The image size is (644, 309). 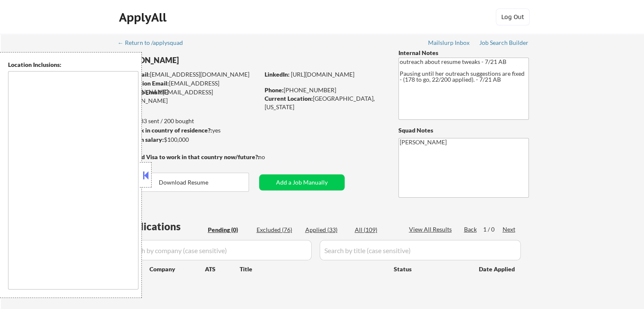 I want to click on div: Mailslurp Inbox, so click(x=449, y=43).